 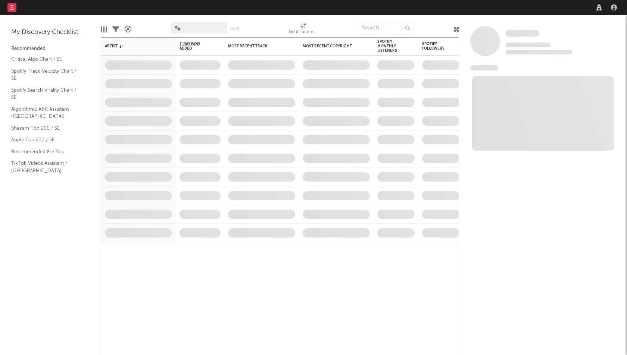 I want to click on a: Recommended For You, so click(x=47, y=152).